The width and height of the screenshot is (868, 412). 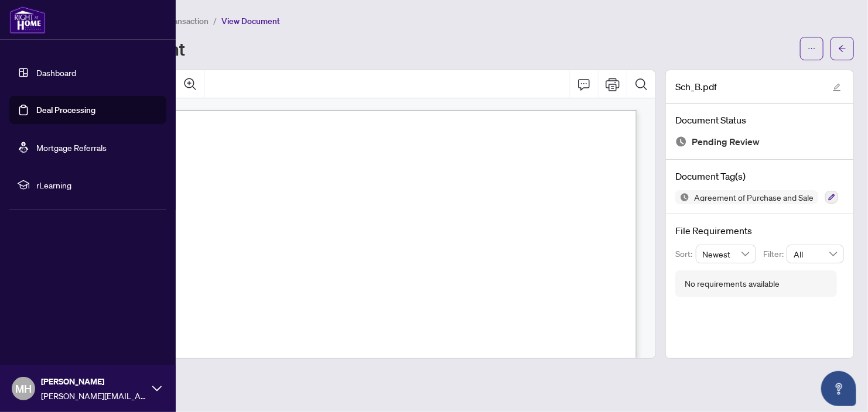 What do you see at coordinates (726, 141) in the screenshot?
I see `span: Pending Review` at bounding box center [726, 141].